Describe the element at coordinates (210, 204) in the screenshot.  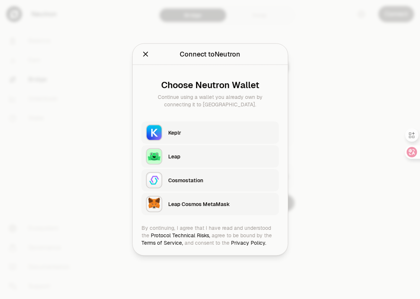
I see `button: Leap Cosmos MetaMaskLeap Cosmos MetaMask` at that location.